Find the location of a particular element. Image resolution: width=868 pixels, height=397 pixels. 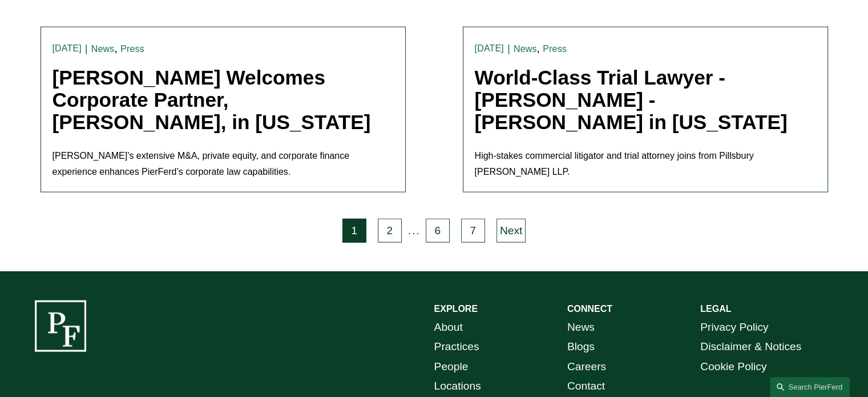

a: Blogs is located at coordinates (581, 347).